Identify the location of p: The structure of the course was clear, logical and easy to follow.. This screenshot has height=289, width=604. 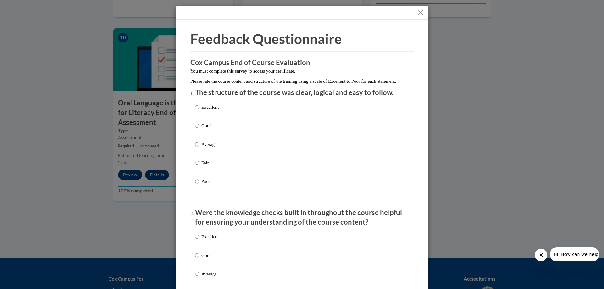
(302, 92).